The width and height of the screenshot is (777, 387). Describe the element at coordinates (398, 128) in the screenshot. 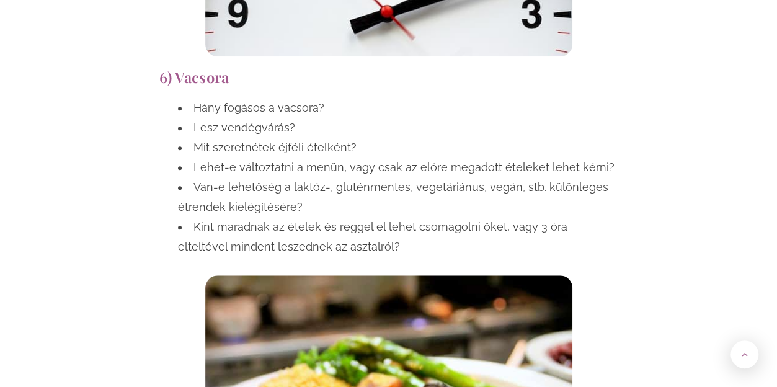

I see `li: Lesz vendégvárás?` at that location.